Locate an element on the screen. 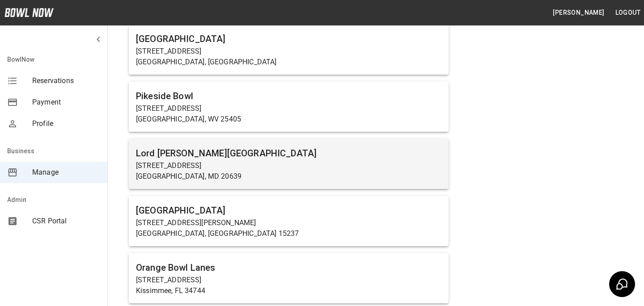 This screenshot has height=306, width=644. span: Profile is located at coordinates (66, 124).